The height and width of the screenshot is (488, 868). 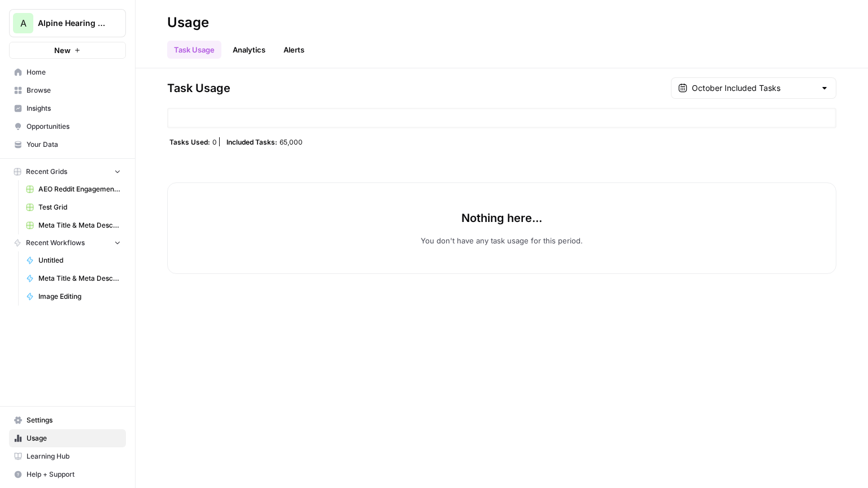 What do you see at coordinates (80, 260) in the screenshot?
I see `span: Untitled` at bounding box center [80, 260].